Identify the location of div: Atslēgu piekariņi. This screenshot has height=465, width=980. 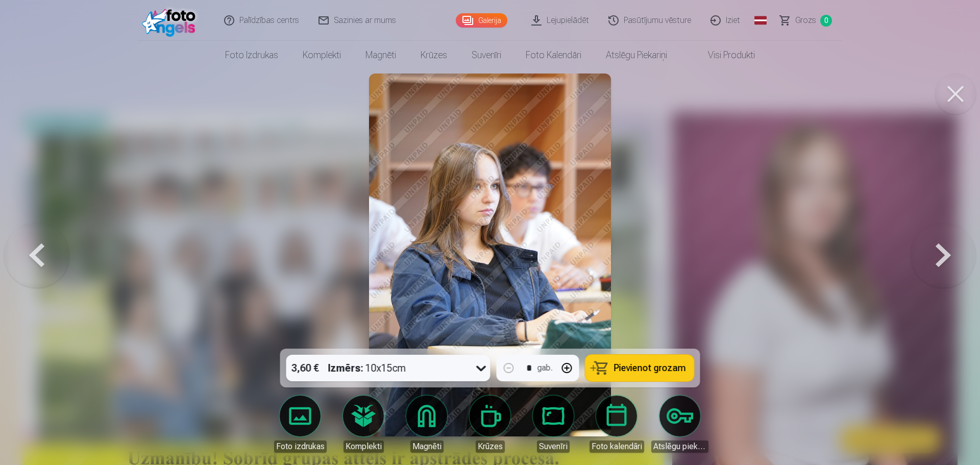
(680, 446).